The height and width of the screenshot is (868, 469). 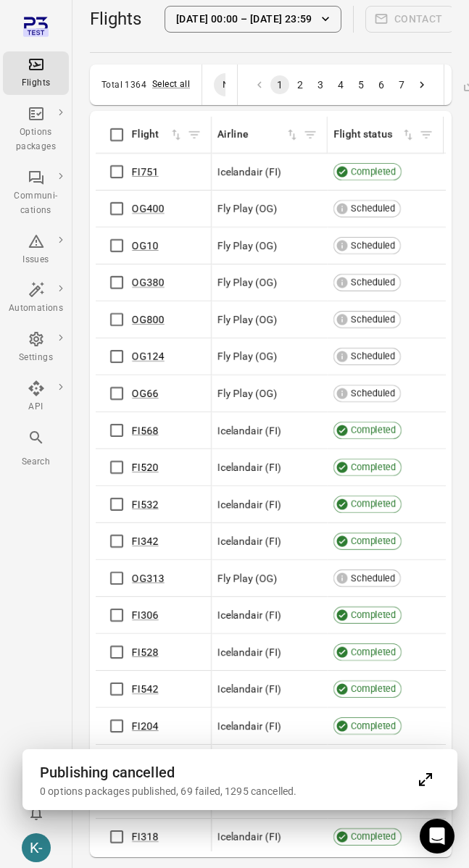 What do you see at coordinates (36, 309) in the screenshot?
I see `div: Automations` at bounding box center [36, 309].